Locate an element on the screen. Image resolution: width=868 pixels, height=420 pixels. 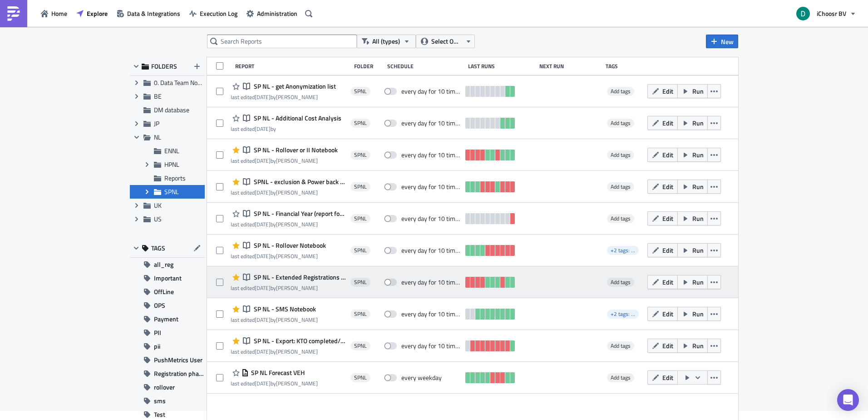
span: iChoosr BV is located at coordinates (831, 13).